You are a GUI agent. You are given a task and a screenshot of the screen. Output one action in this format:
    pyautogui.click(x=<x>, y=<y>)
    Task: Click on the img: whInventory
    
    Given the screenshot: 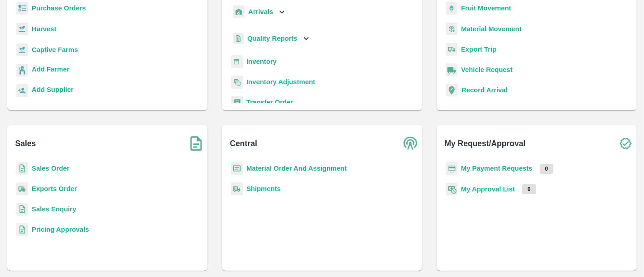 What is the action you would take?
    pyautogui.click(x=237, y=61)
    